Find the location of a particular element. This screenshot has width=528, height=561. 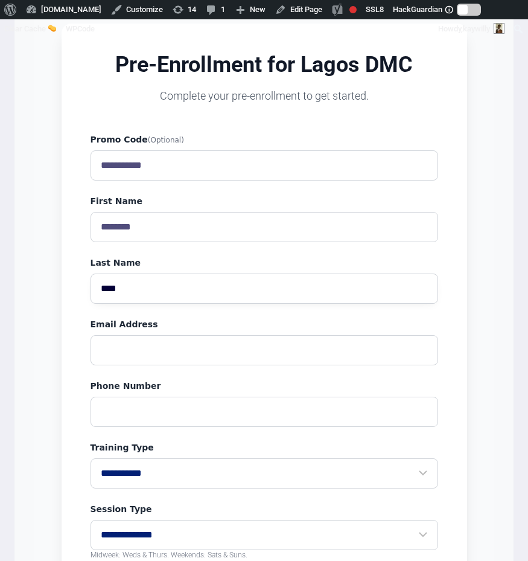

p: Complete your pre-enrollment to get started. is located at coordinates (264, 96).